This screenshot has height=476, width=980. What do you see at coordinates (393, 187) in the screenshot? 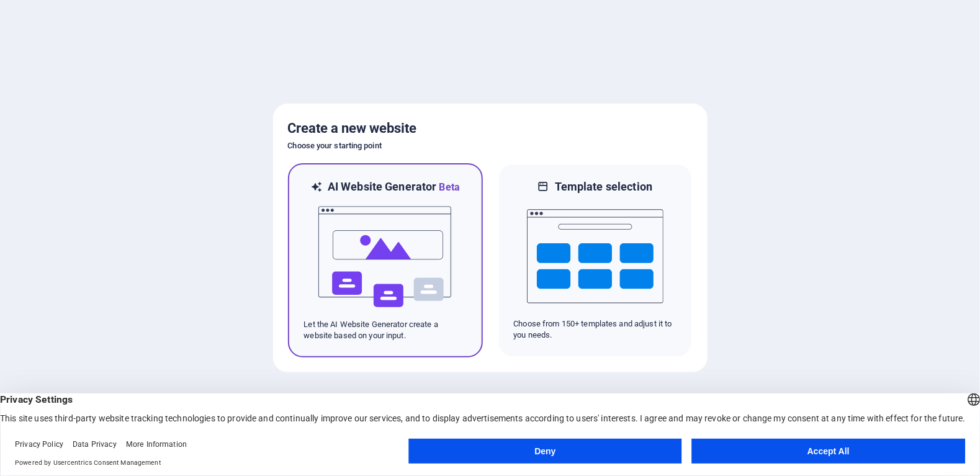
I see `h6: AI Website Generator` at bounding box center [393, 187].